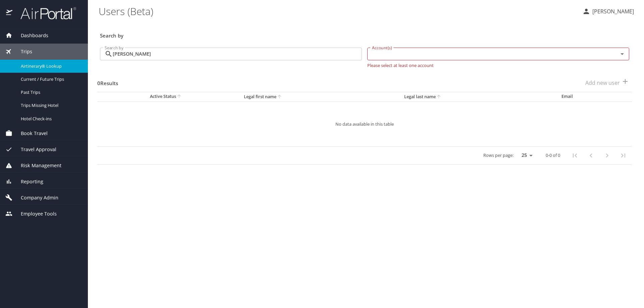 This screenshot has width=644, height=308. What do you see at coordinates (168, 96) in the screenshot?
I see `th: Active Status` at bounding box center [168, 96].